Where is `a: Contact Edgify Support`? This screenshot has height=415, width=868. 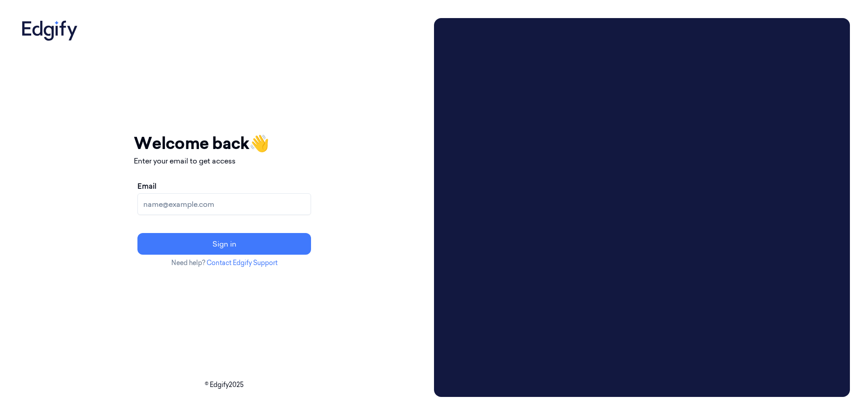
a: Contact Edgify Support is located at coordinates (242, 263).